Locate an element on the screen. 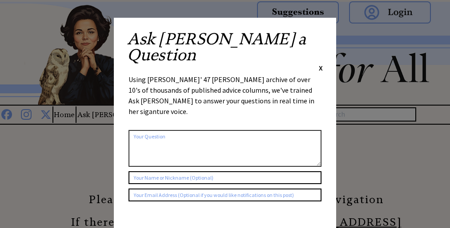 This screenshot has width=450, height=228. input: Your Name or Nickname (Optional) is located at coordinates (225, 178).